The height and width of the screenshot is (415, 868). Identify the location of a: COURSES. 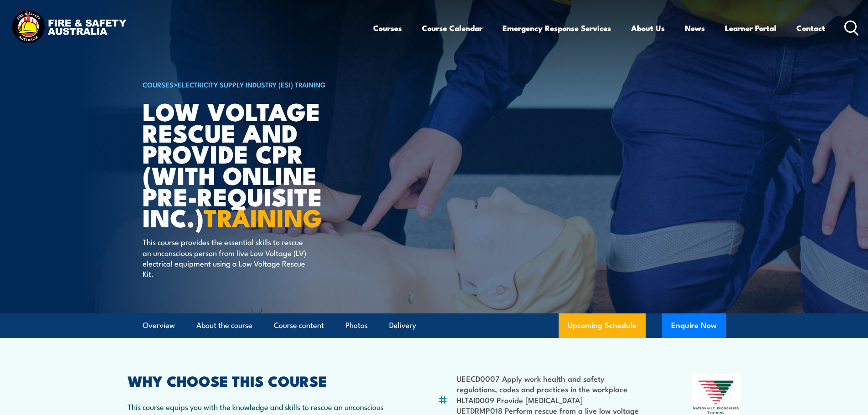
(158, 84).